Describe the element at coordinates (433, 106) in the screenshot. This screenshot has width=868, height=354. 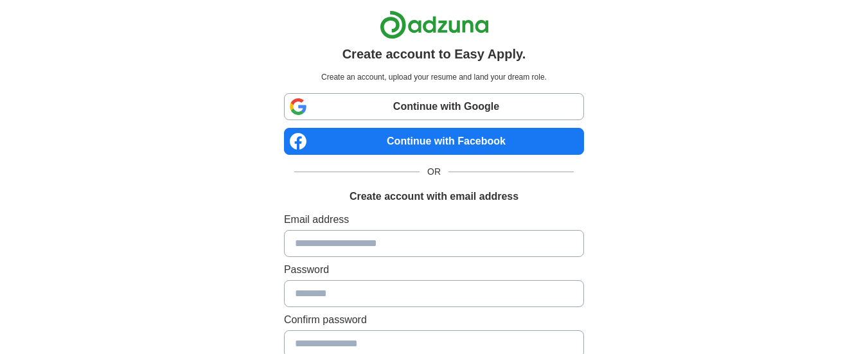
I see `a: Continue with Google` at that location.